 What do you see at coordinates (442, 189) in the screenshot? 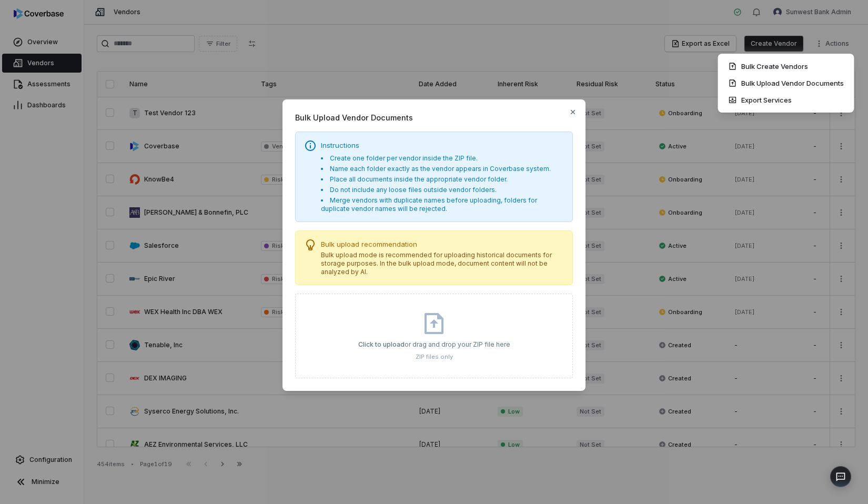
I see `li: Do not include any loose files outside vendor folders.` at bounding box center [442, 189].